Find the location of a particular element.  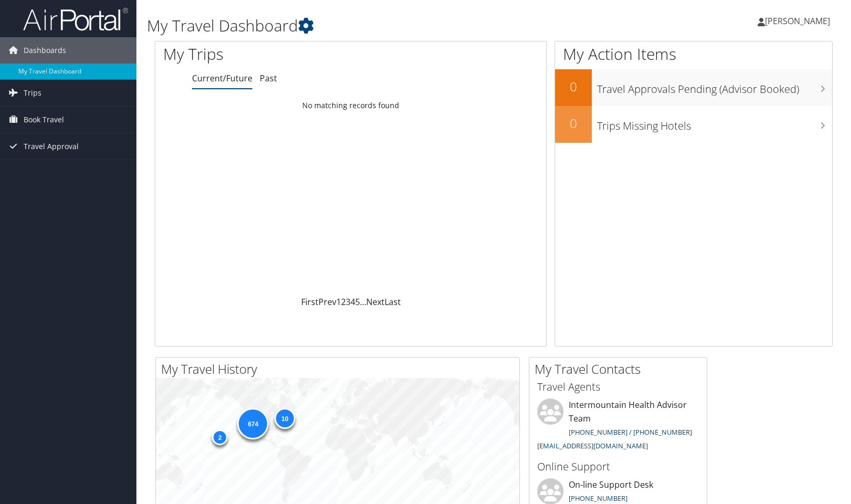

a: 5 is located at coordinates (357, 302).